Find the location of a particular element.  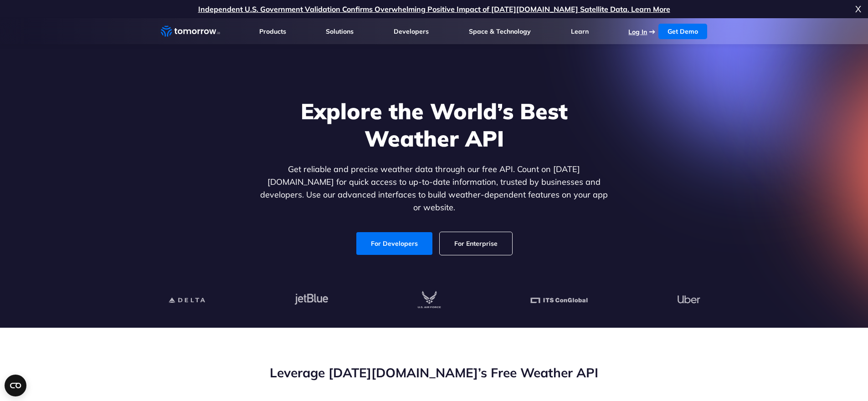

h1: Explore the World’s Best Weather API is located at coordinates (434, 124).